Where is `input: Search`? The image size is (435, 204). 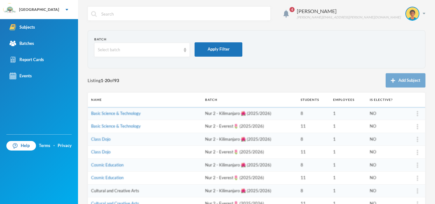
input: Search is located at coordinates (184, 14).